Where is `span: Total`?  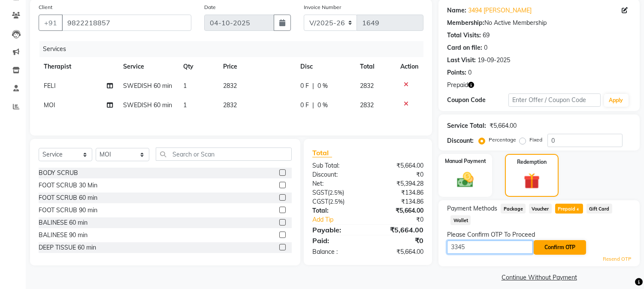 span: Total is located at coordinates (322, 153).